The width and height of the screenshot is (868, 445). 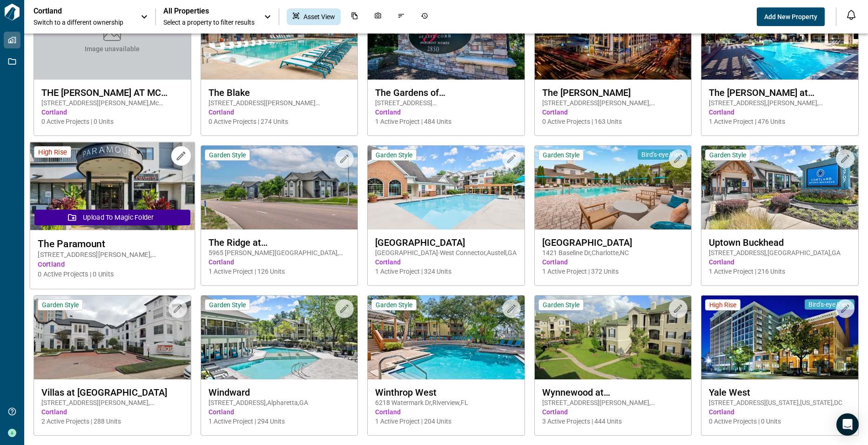 I want to click on div: Documents, so click(x=354, y=17).